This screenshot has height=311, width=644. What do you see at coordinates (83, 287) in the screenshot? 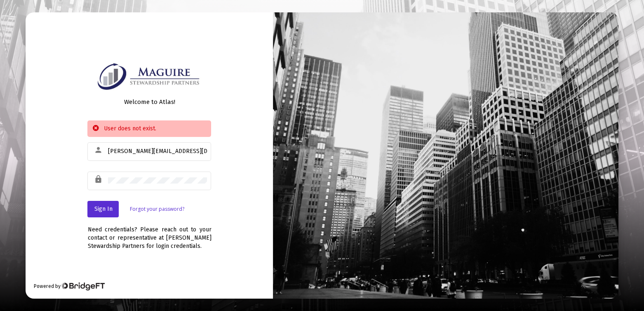
I see `img: Bridge Financial Technology Logo` at bounding box center [83, 287].